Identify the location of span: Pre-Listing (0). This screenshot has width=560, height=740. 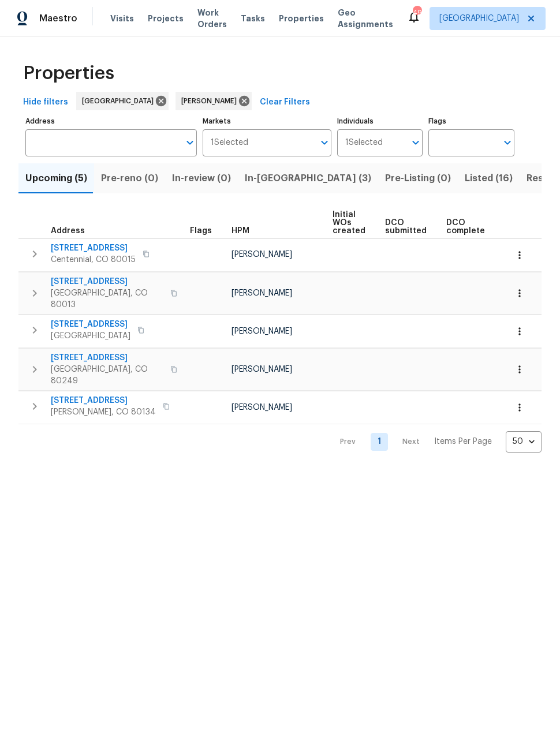
(418, 178).